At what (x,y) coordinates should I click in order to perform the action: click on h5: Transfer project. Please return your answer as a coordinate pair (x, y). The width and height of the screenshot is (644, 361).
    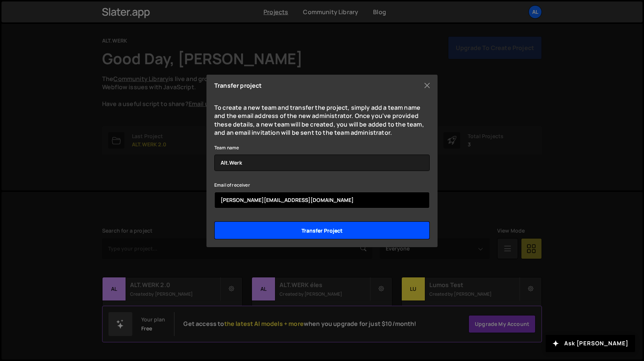
    Looking at the image, I should click on (238, 85).